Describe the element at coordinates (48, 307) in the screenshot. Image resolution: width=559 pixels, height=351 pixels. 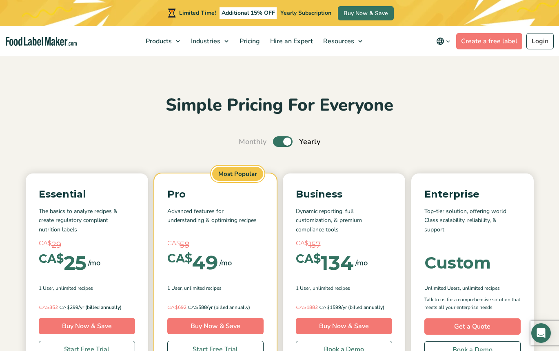
I see `del: 352` at that location.